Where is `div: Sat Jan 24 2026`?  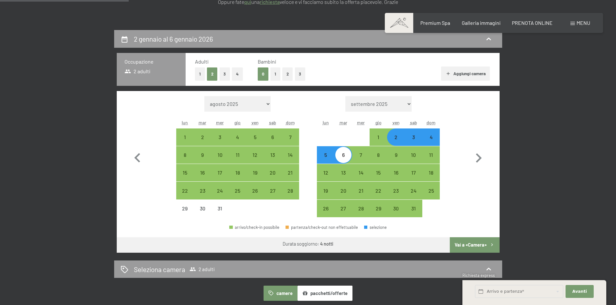 div: Sat Jan 24 2026 is located at coordinates (413, 191).